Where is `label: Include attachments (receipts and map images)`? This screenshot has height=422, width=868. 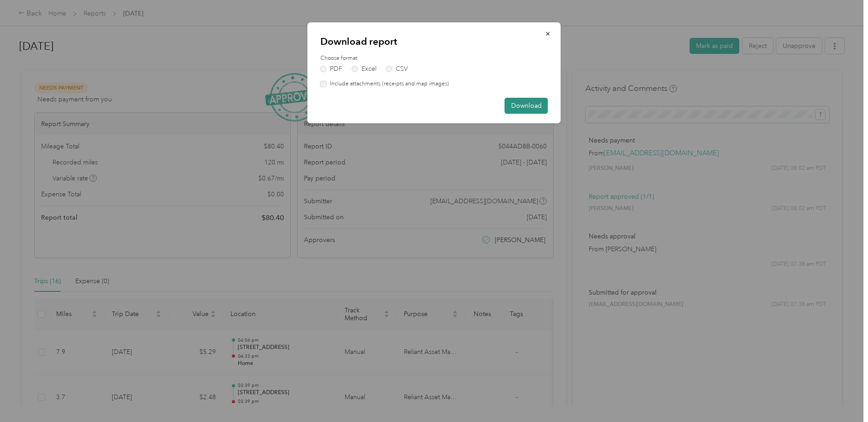 label: Include attachments (receipts and map images) is located at coordinates (388, 84).